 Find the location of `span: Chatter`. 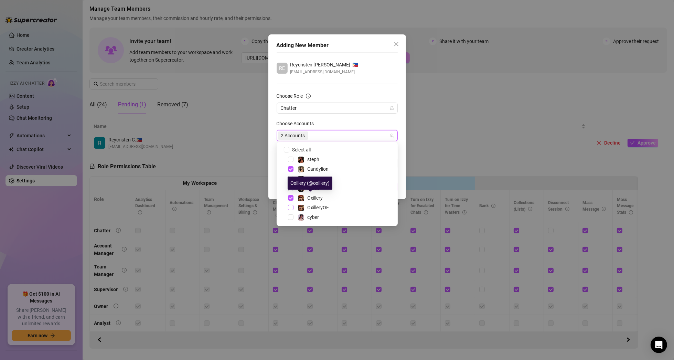

span: Chatter is located at coordinates (337, 108).